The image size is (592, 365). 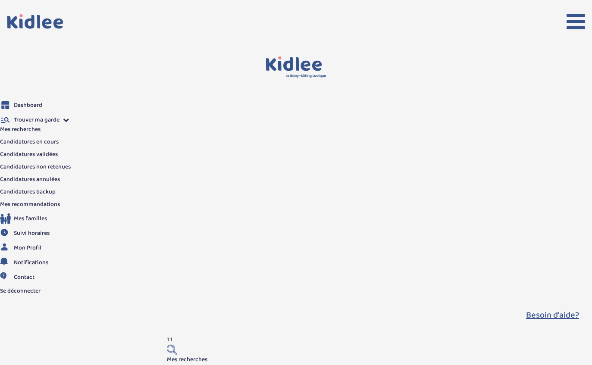 What do you see at coordinates (296, 67) in the screenshot?
I see `img: logo.svg` at bounding box center [296, 67].